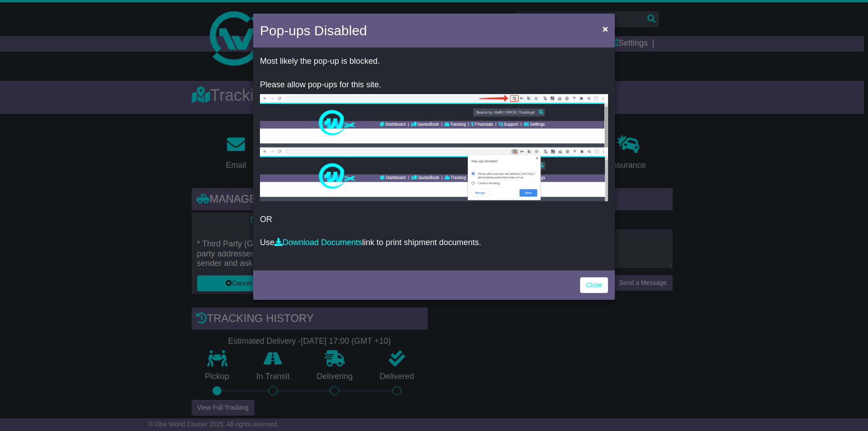 This screenshot has height=431, width=868. I want to click on a: Close, so click(594, 284).